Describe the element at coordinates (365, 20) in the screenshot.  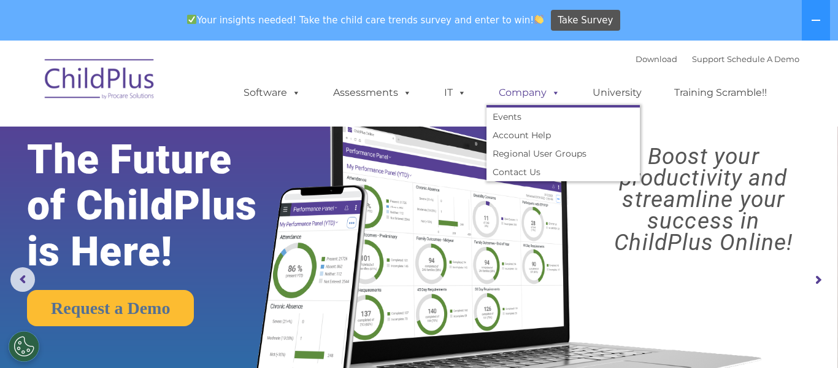
I see `span: Your insights needed! Take the child care trends survey and enter to win!` at that location.